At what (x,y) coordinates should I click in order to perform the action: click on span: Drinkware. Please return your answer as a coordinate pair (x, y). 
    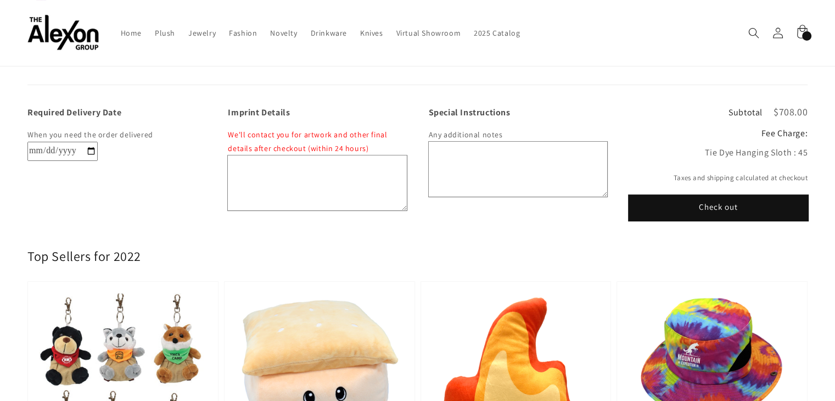
    Looking at the image, I should click on (329, 33).